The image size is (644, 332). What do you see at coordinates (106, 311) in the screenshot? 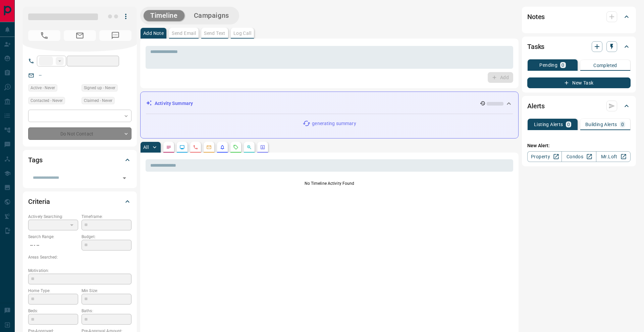
I see `p: Baths:` at bounding box center [106, 311].